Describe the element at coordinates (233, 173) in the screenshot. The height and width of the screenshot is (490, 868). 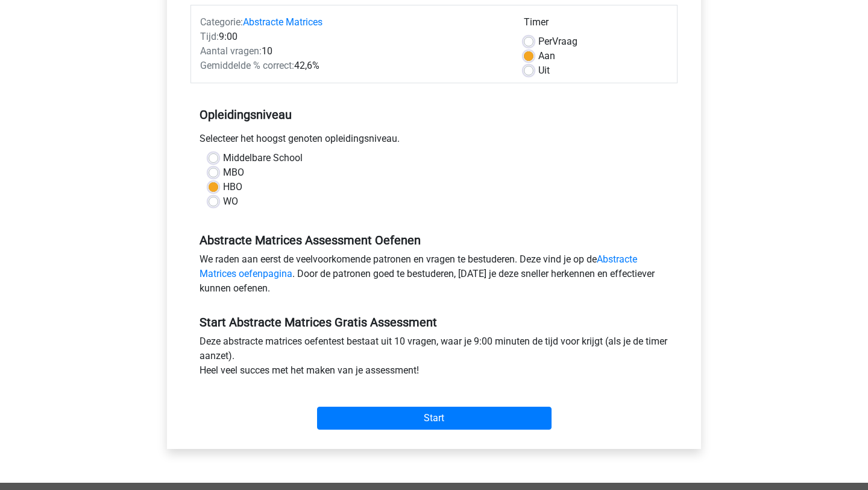
I see `label: MBO` at that location.